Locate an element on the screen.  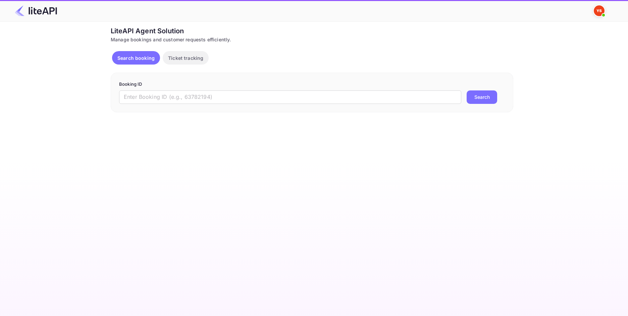
img: Yandex Support is located at coordinates (600, 11).